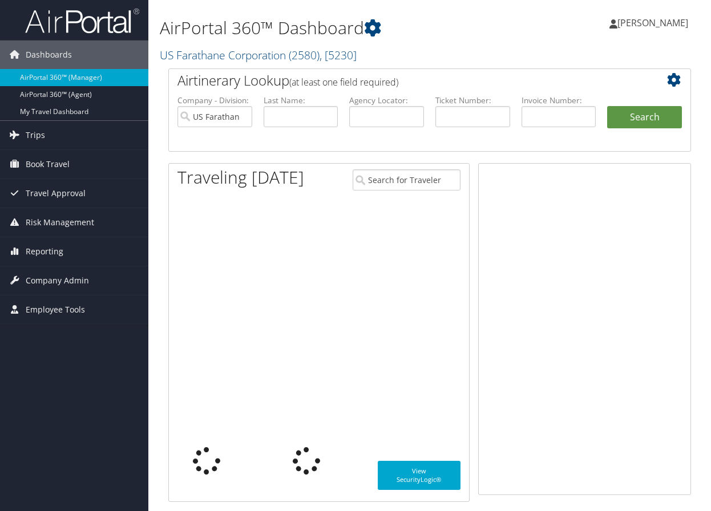 This screenshot has height=511, width=711. Describe the element at coordinates (258, 55) in the screenshot. I see `a: US Farathane Corporation` at that location.